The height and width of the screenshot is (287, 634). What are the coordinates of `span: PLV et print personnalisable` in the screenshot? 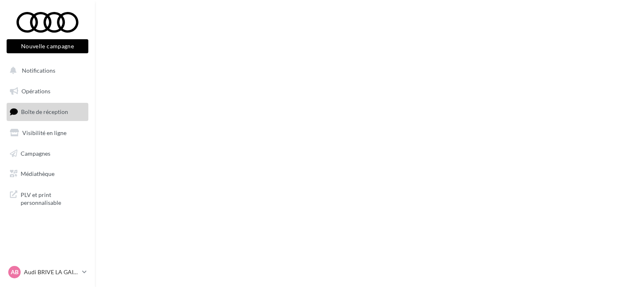 It's located at (53, 198).